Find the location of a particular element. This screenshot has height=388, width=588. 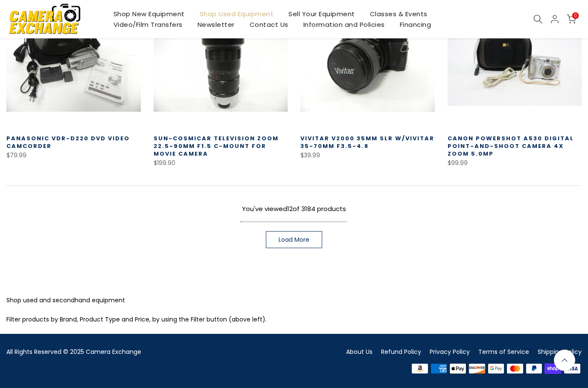

span: Load More is located at coordinates (294, 240).